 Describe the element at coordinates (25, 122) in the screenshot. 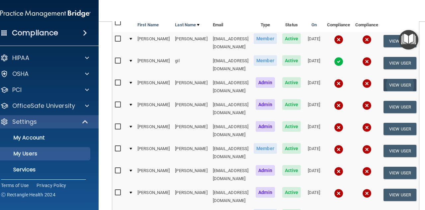

I see `p: Settings` at that location.